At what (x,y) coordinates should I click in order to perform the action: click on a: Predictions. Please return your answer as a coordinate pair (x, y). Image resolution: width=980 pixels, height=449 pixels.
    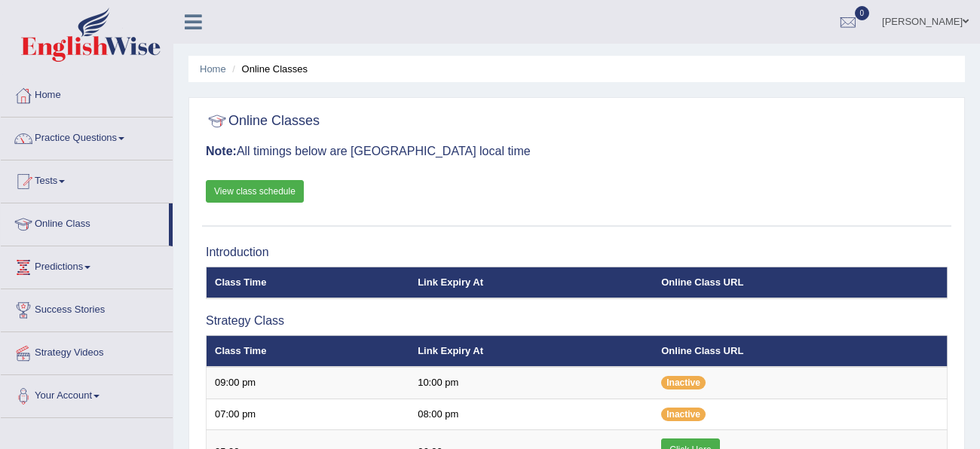
    Looking at the image, I should click on (87, 266).